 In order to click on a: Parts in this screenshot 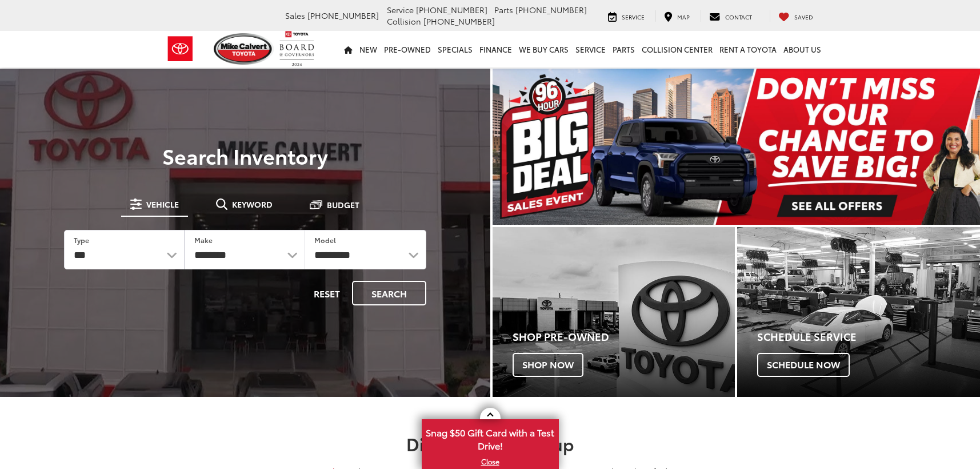, I will do `click(624, 50)`.